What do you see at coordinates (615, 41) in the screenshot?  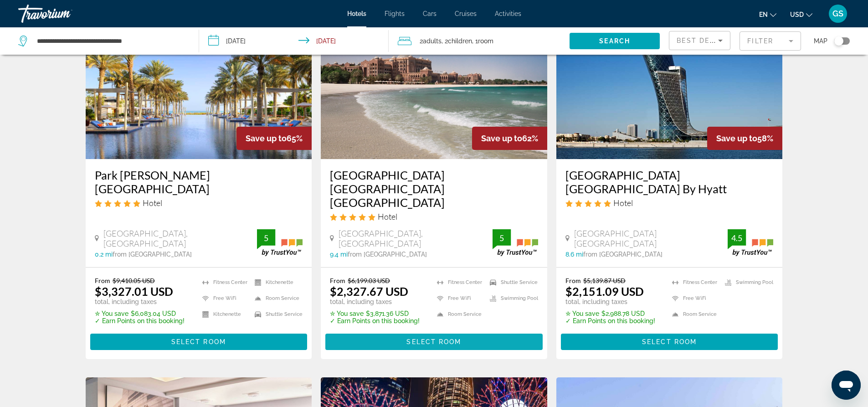 I see `span: Search` at bounding box center [615, 41].